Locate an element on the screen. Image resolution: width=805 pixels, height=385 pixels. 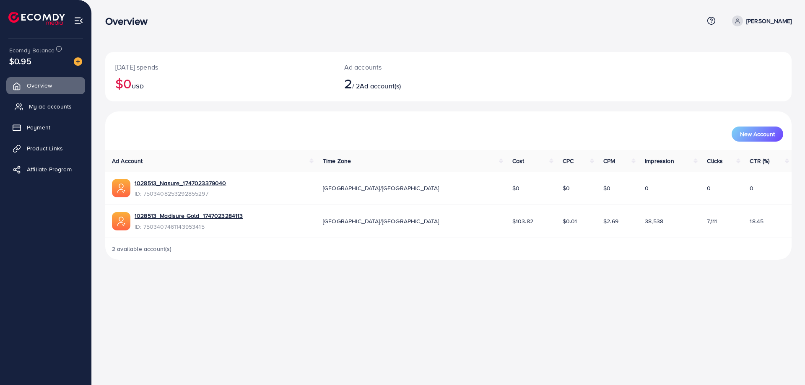
span: $0.01 is located at coordinates (569, 221).